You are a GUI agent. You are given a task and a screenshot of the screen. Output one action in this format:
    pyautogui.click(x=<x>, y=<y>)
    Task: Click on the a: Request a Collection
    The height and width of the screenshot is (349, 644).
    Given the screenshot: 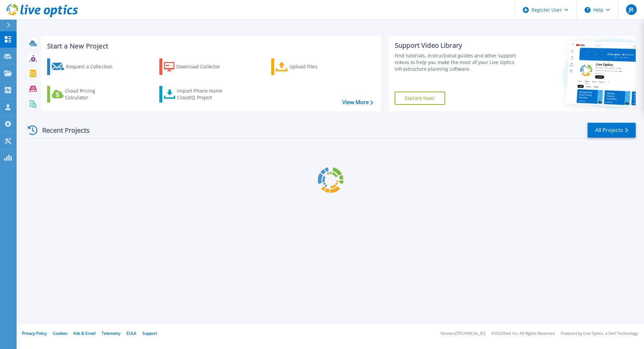 What is the action you would take?
    pyautogui.click(x=84, y=67)
    